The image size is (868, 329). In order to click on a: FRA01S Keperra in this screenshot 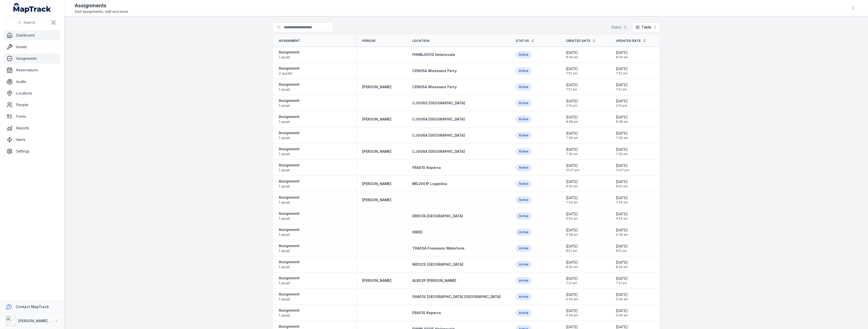, I will do `click(426, 313)`.